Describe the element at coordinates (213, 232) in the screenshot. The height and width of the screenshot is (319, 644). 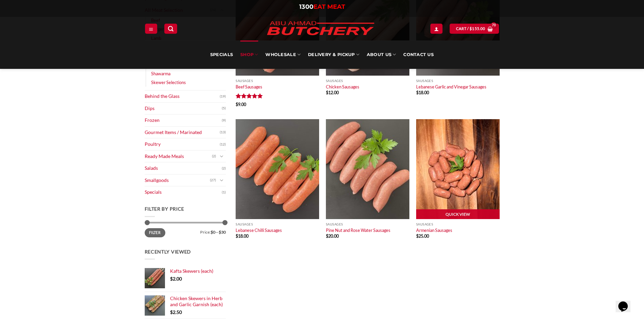
I see `span: $0` at that location.